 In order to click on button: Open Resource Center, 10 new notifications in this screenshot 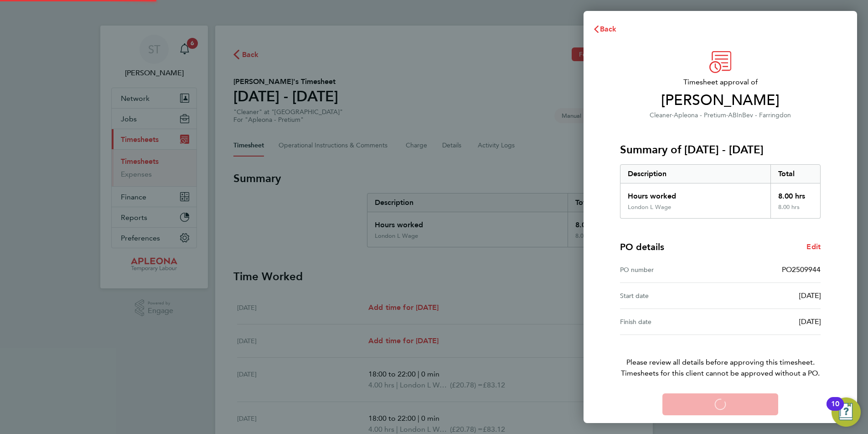, I will do `click(846, 412)`.